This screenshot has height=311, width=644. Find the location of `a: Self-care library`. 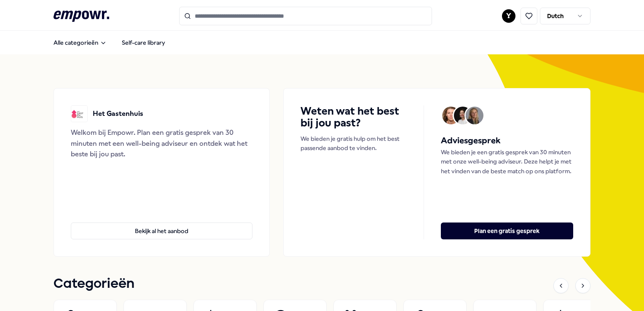

a: Self-care library is located at coordinates (143, 42).